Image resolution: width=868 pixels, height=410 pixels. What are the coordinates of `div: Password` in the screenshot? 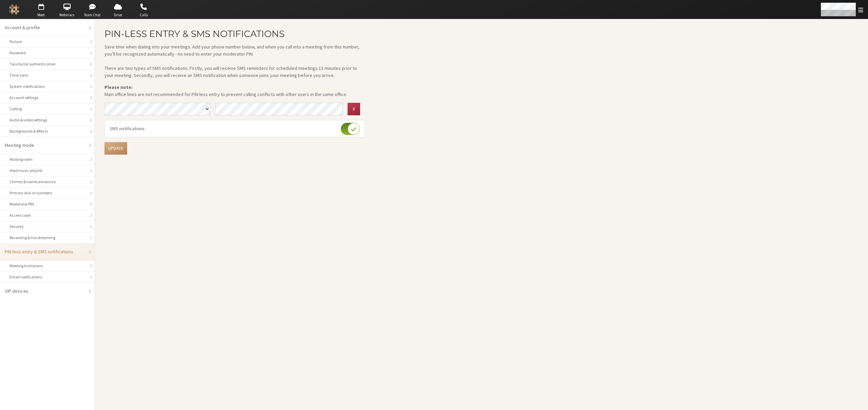 It's located at (47, 53).